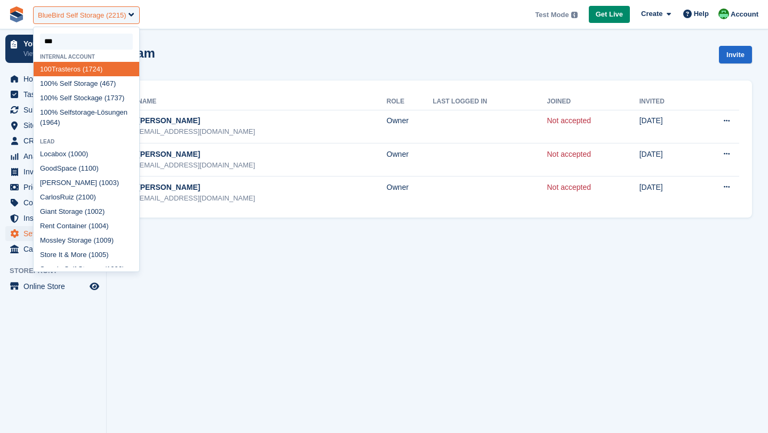 The width and height of the screenshot is (768, 433). Describe the element at coordinates (86, 197) in the screenshot. I see `div: CarlosRuiz (2 )` at that location.